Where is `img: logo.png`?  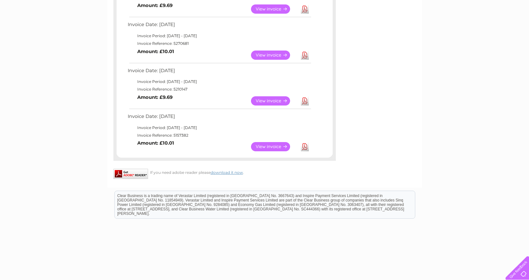
img: logo.png is located at coordinates (35, 26).